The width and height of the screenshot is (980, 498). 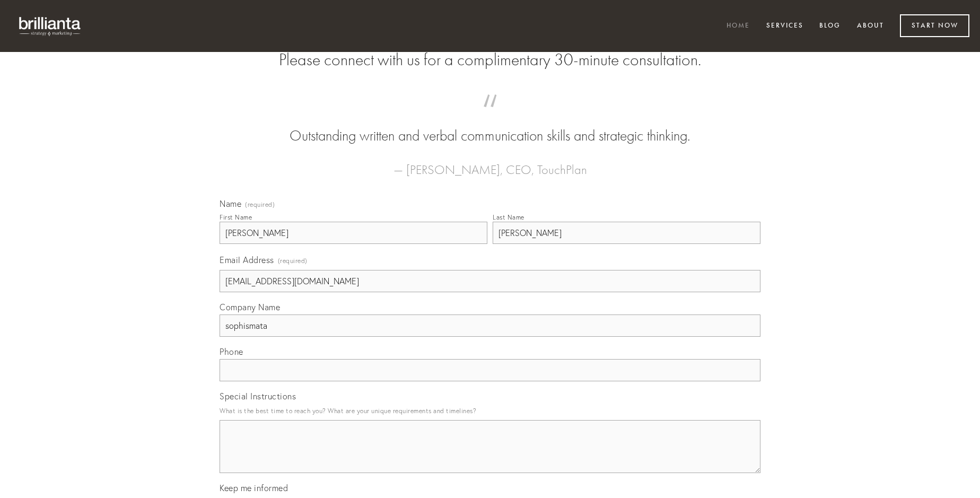 What do you see at coordinates (784, 26) in the screenshot?
I see `a: Services` at bounding box center [784, 26].